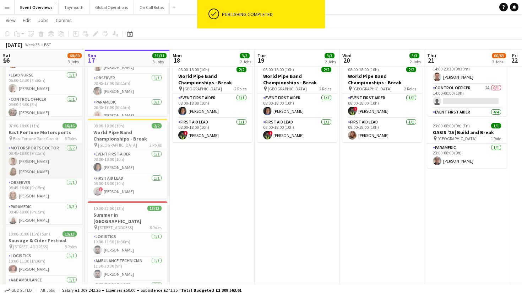 The image size is (522, 296). What do you see at coordinates (43, 132) in the screenshot?
I see `h3: East Fortune Motorsports` at bounding box center [43, 132].